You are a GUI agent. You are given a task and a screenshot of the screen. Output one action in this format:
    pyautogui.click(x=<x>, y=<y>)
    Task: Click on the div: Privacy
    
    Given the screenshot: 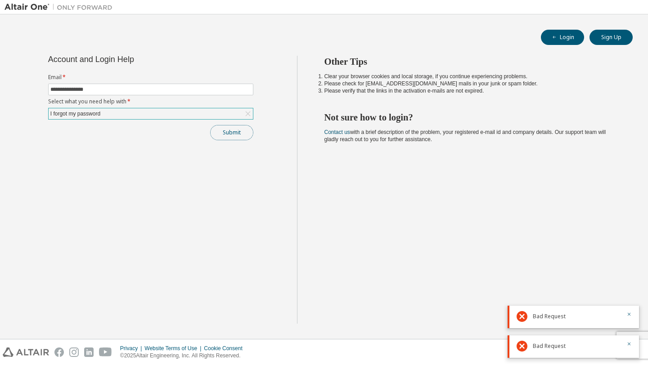 What is the action you would take?
    pyautogui.click(x=132, y=349)
    